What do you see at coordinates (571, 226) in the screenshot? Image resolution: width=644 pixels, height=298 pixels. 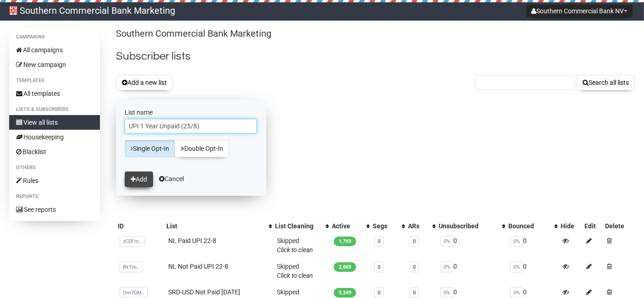 I see `div: Hide` at bounding box center [571, 226].